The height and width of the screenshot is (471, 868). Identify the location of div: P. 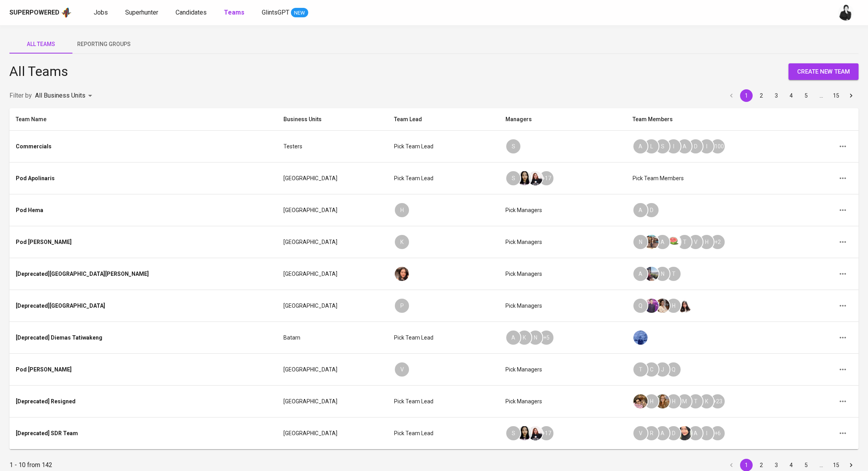
(402, 306).